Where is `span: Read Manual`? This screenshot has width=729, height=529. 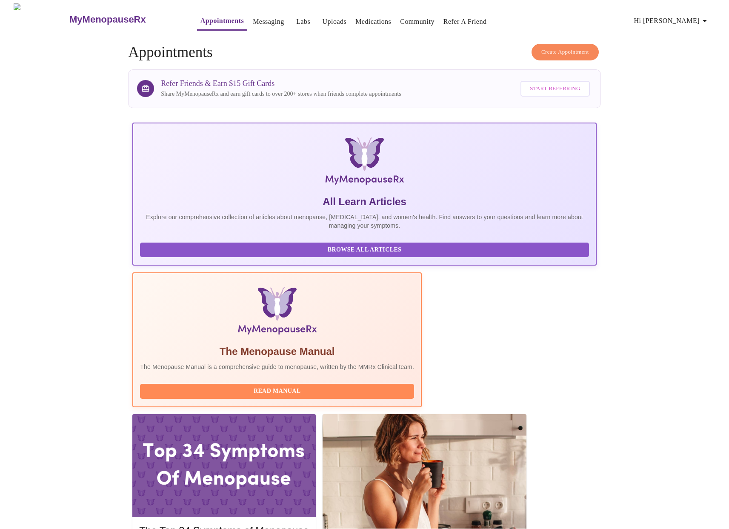 span: Read Manual is located at coordinates (277, 391).